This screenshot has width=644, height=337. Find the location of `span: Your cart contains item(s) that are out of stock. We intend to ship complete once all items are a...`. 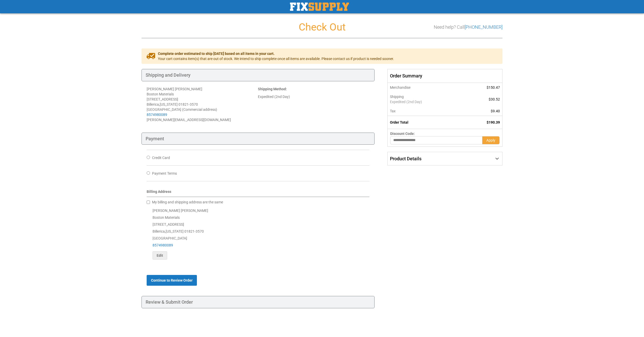

span: Your cart contains item(s) that are out of stock. We intend to ship complete once all items are a... is located at coordinates (276, 59).